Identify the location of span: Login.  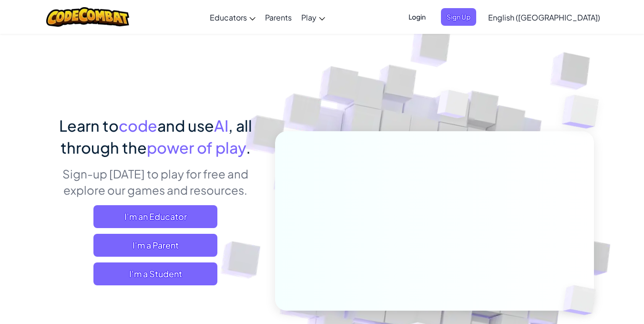
(417, 17).